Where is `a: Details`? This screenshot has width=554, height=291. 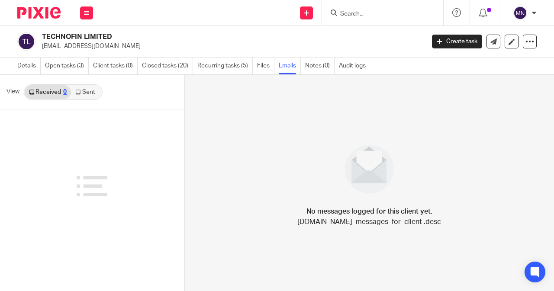
a: Details is located at coordinates (29, 66).